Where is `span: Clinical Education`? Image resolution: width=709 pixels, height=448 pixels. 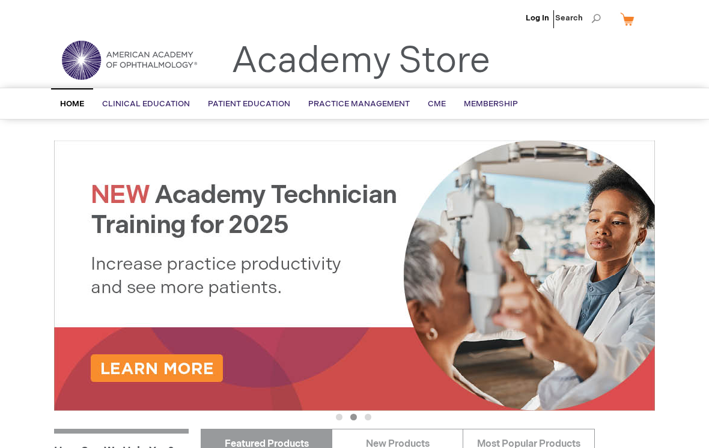 span: Clinical Education is located at coordinates (146, 104).